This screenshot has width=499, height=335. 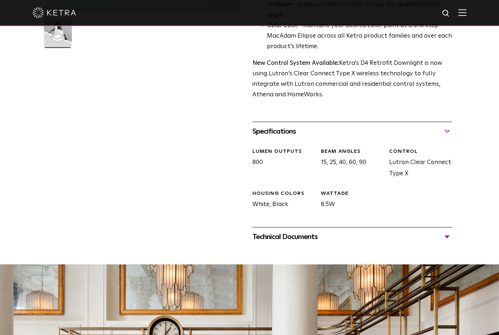 What do you see at coordinates (54, 13) in the screenshot?
I see `img: ketra-logo-2019-white` at bounding box center [54, 13].